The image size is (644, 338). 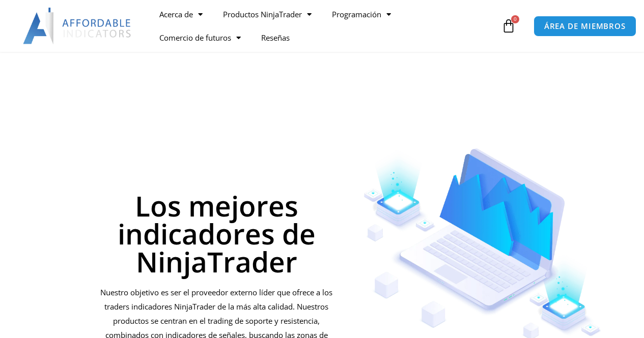 What do you see at coordinates (585, 26) in the screenshot?
I see `font: ÁREA DE MIEMBROS` at bounding box center [585, 26].